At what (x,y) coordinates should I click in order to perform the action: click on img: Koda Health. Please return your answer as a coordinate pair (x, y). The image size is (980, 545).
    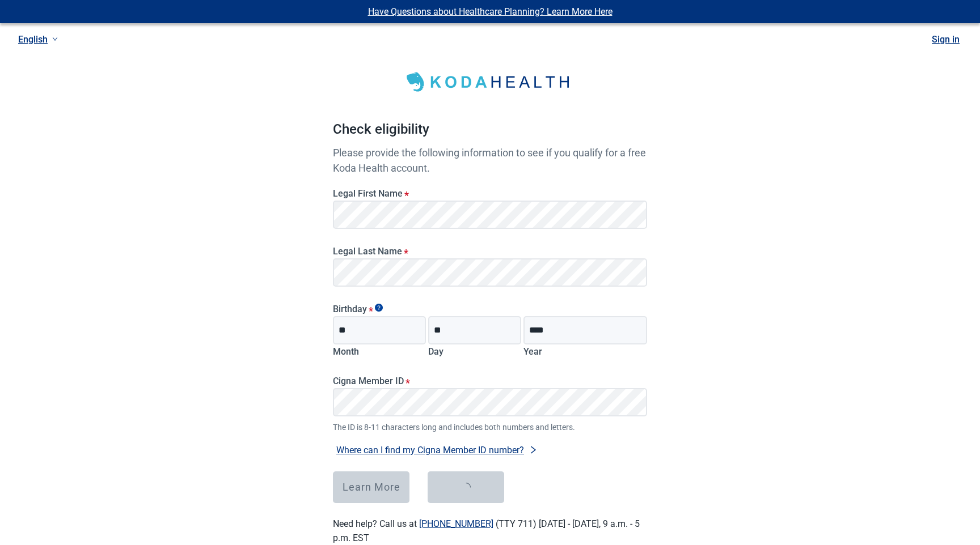
    Looking at the image, I should click on (490, 82).